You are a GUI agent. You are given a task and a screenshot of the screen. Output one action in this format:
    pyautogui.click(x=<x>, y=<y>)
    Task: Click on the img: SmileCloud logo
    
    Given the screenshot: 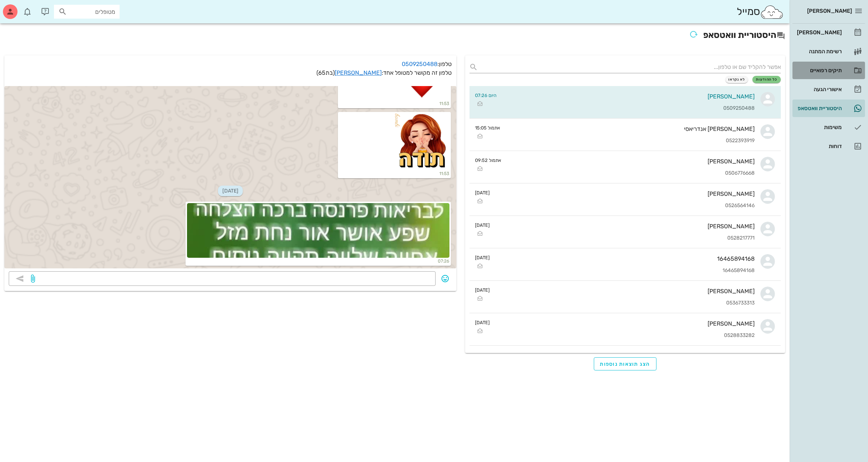 What is the action you would take?
    pyautogui.click(x=772, y=12)
    